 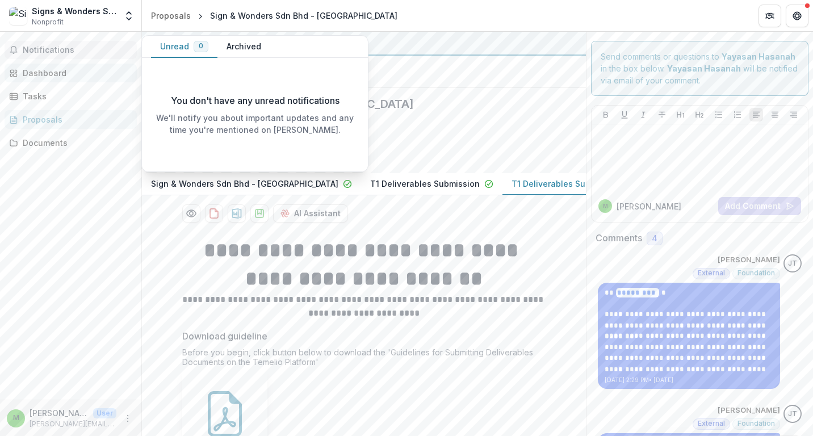 What do you see at coordinates (681, 115) in the screenshot?
I see `button: Heading 1` at bounding box center [681, 115].